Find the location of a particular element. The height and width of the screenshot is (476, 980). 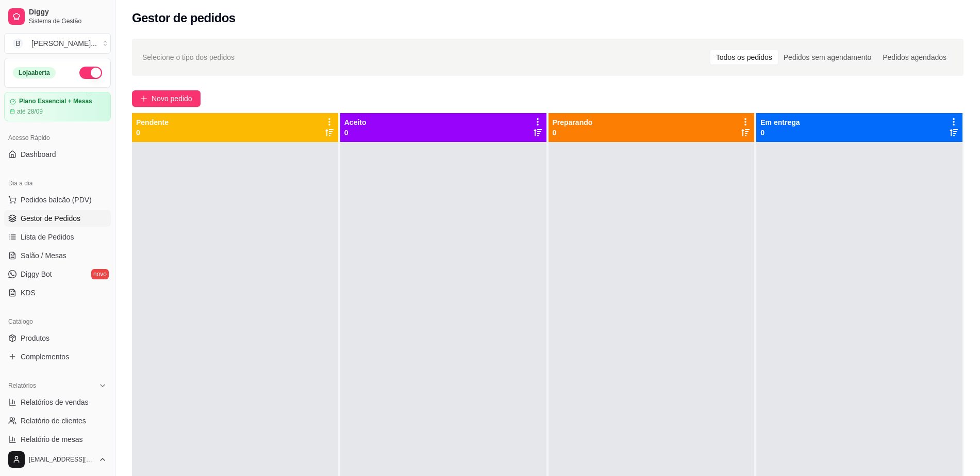

article: Plano Essencial + Mesas is located at coordinates (56, 101).